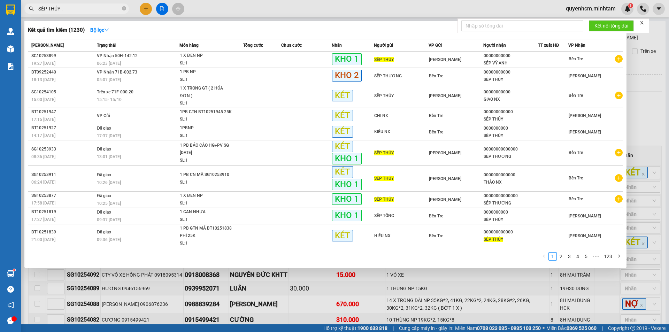 This screenshot has height=332, width=669. I want to click on div: THẢO NX, so click(510, 182).